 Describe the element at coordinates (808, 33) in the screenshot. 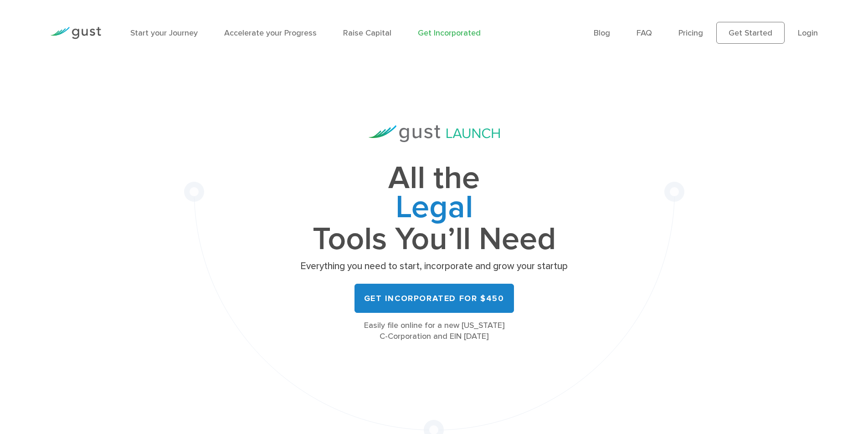

I see `a: Login` at that location.